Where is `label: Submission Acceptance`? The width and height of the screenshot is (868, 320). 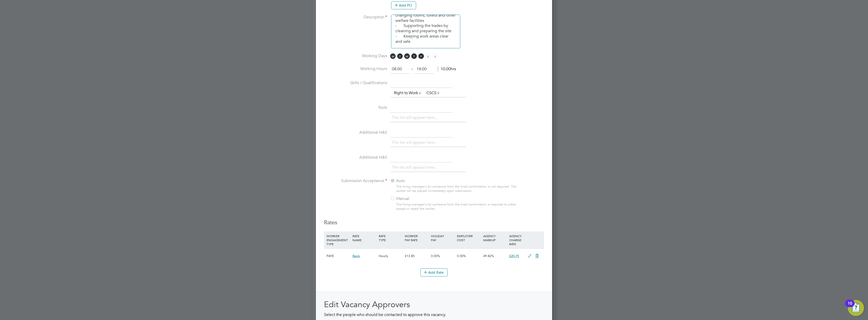 label: Submission Acceptance is located at coordinates (356, 181).